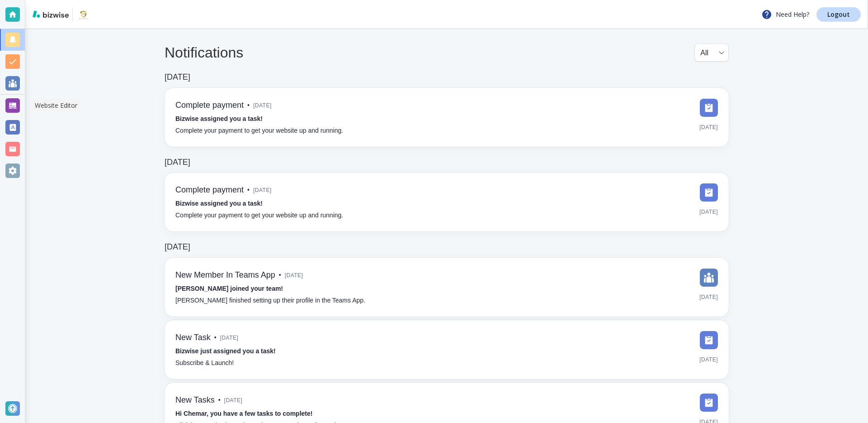 The width and height of the screenshot is (868, 423). Describe the element at coordinates (56, 106) in the screenshot. I see `p: Website Editor` at that location.